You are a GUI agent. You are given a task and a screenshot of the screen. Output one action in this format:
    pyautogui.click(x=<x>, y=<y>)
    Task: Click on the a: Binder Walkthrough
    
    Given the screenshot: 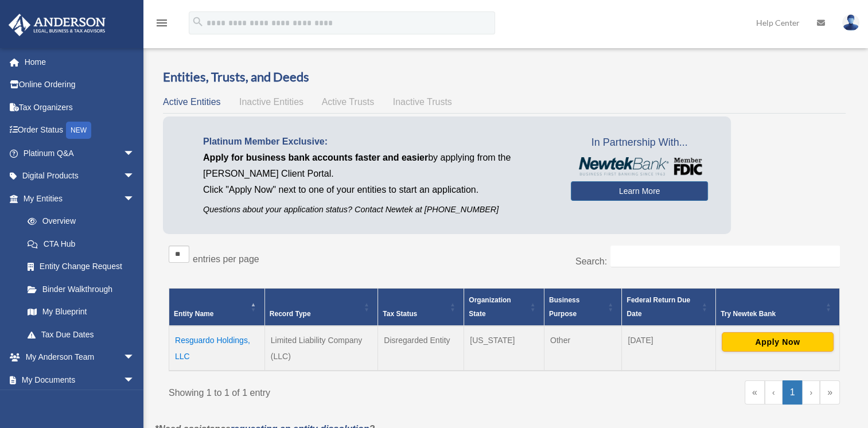 What is the action you would take?
    pyautogui.click(x=81, y=289)
    